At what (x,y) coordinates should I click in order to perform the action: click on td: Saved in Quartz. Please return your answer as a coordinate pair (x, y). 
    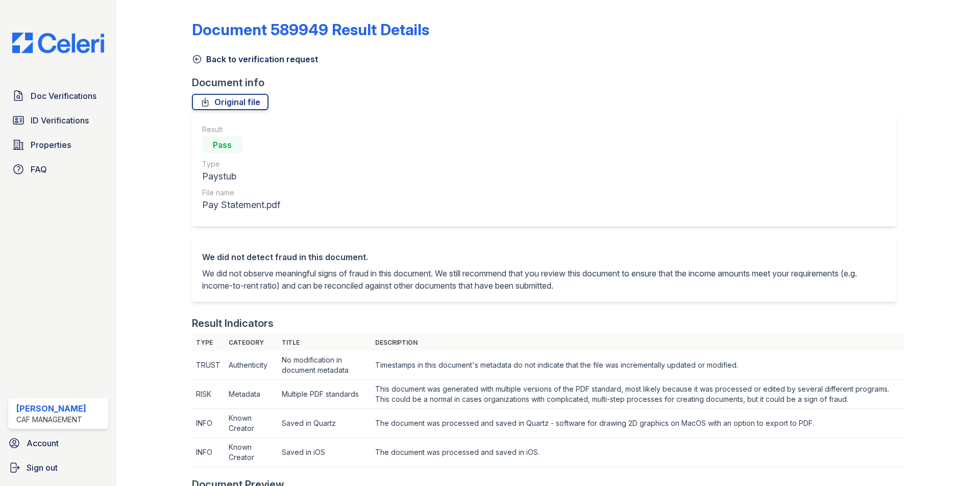
    Looking at the image, I should click on (325, 423).